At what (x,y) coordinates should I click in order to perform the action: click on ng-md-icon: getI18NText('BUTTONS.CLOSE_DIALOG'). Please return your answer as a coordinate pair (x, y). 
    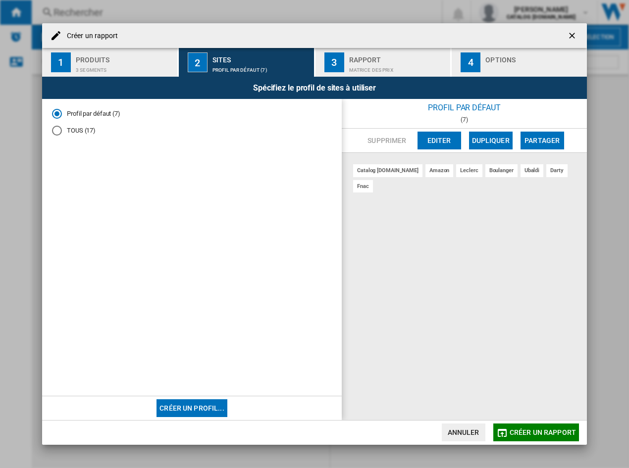
    Looking at the image, I should click on (573, 37).